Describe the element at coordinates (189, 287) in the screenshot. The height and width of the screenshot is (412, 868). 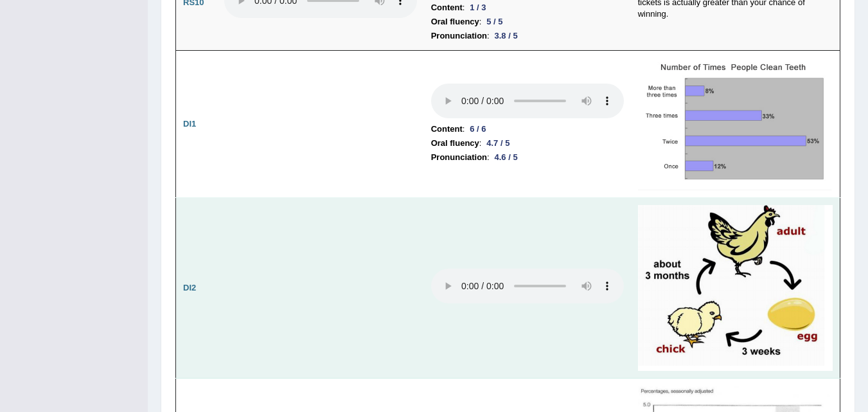
I see `b: DI2` at that location.